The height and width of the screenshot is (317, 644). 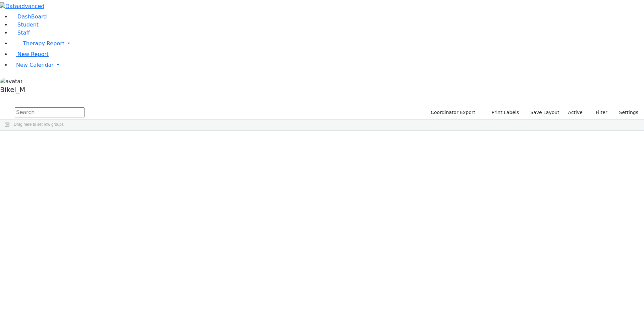 I want to click on button: Settings, so click(x=626, y=112).